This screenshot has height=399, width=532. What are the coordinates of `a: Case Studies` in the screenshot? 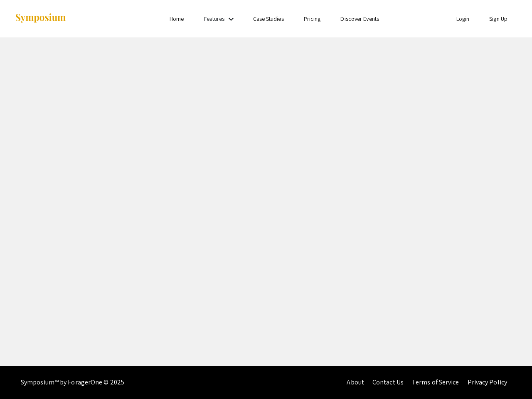 It's located at (269, 19).